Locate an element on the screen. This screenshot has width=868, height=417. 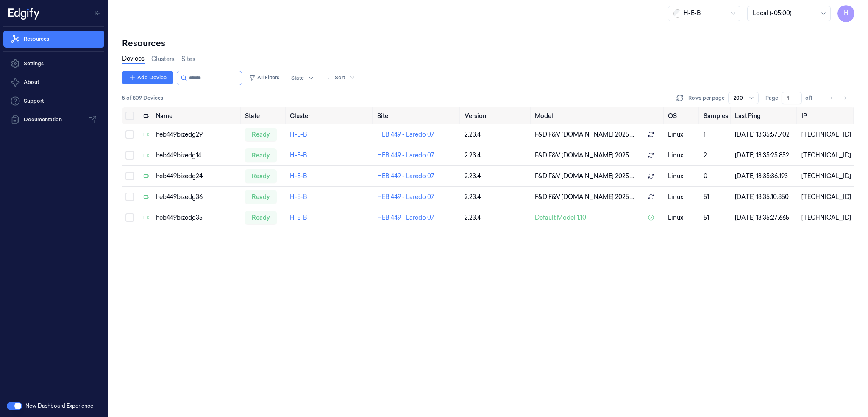
div: 2 is located at coordinates (716, 155).